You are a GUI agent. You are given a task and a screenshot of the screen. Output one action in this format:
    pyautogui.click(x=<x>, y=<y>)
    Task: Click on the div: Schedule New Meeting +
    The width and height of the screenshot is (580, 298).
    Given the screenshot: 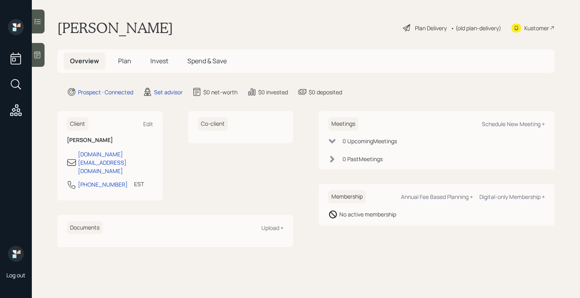 What is the action you would take?
    pyautogui.click(x=513, y=124)
    